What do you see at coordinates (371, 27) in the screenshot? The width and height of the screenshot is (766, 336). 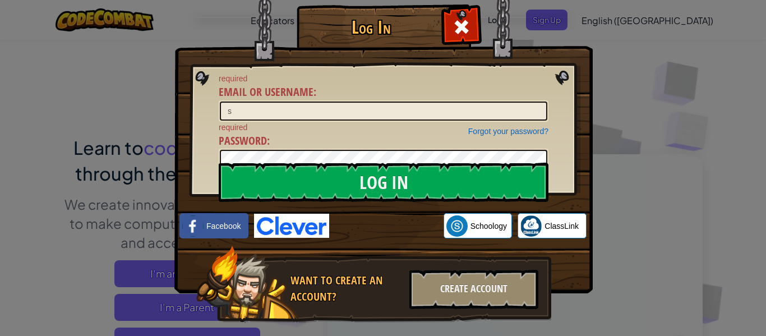 I see `h1: Log In` at bounding box center [371, 27].